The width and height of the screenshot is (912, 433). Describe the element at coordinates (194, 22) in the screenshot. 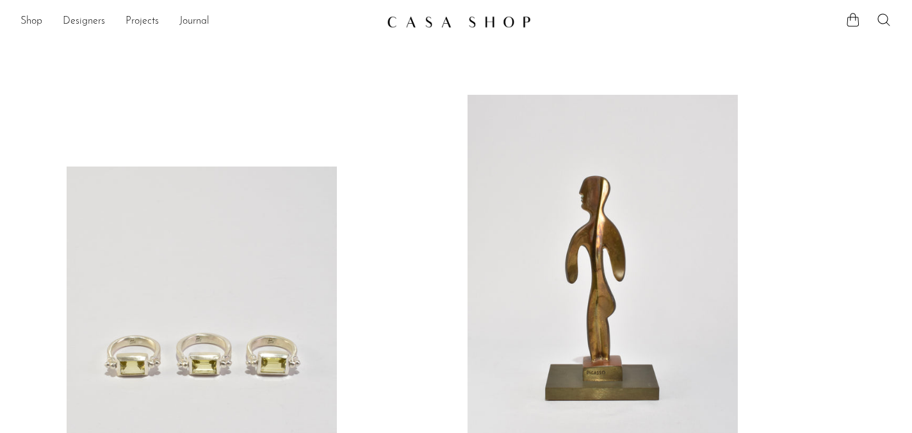

I see `a: Journal` at that location.